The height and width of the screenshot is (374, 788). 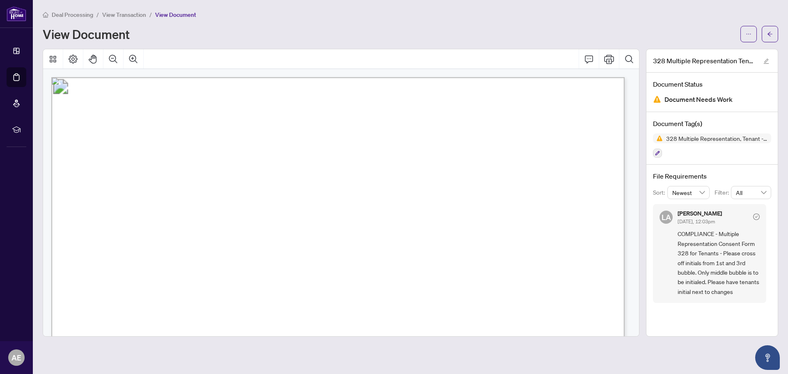 I want to click on h4: Document Tag(s), so click(x=712, y=124).